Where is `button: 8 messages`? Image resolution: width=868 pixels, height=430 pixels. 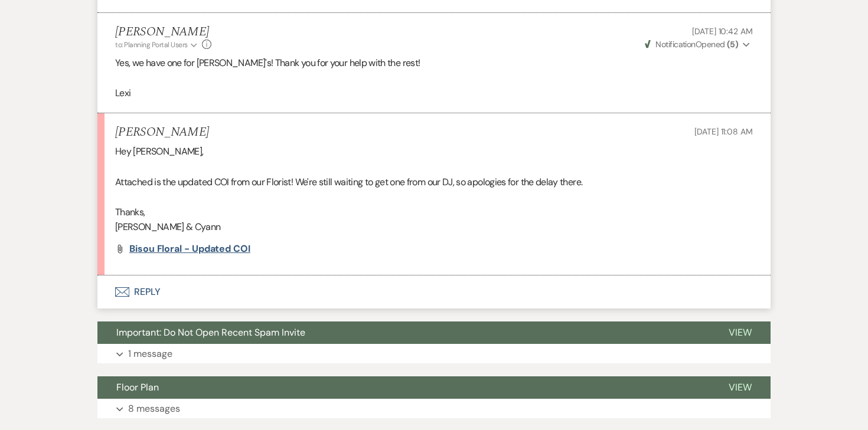
button: 8 messages is located at coordinates (434, 409).